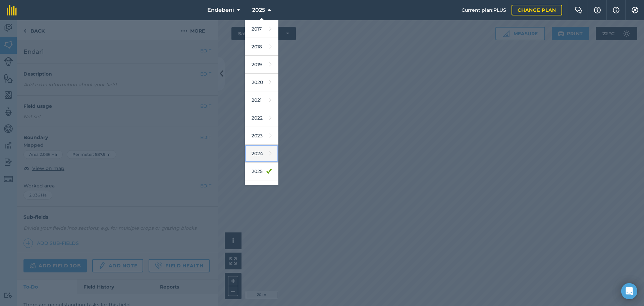  What do you see at coordinates (262, 100) in the screenshot?
I see `a: 2021` at bounding box center [262, 100].